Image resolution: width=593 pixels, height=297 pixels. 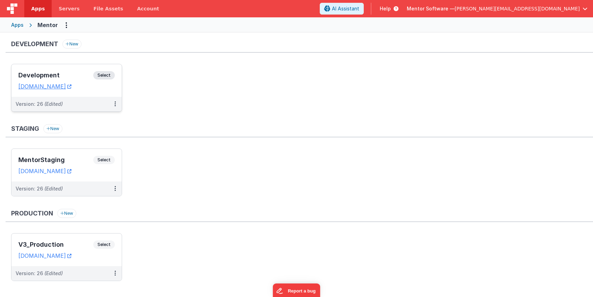 I want to click on h3: Production, so click(x=32, y=213).